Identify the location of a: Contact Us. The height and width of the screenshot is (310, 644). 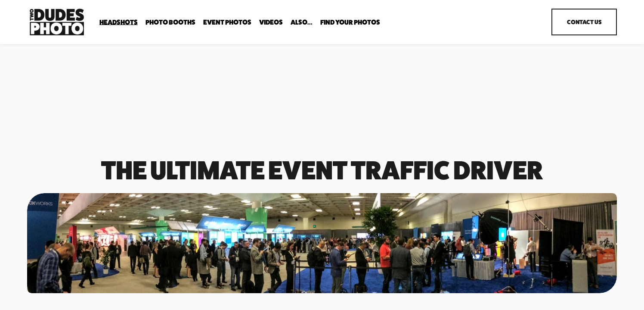
(584, 22).